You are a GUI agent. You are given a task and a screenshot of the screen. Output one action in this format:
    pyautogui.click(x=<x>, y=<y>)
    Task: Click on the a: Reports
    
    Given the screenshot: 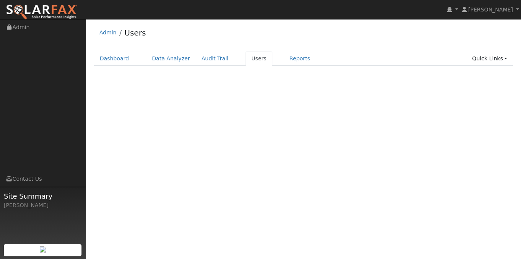 What is the action you would take?
    pyautogui.click(x=300, y=58)
    